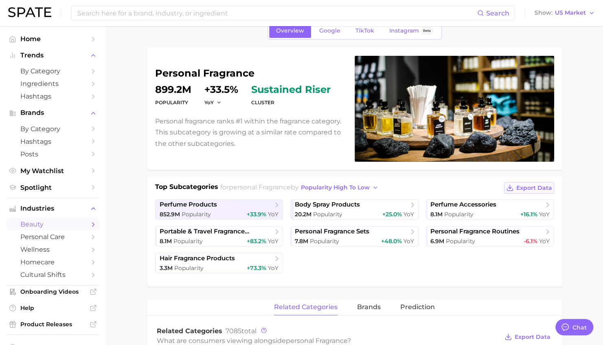  What do you see at coordinates (166, 268) in the screenshot?
I see `span: 3.3m` at bounding box center [166, 268].